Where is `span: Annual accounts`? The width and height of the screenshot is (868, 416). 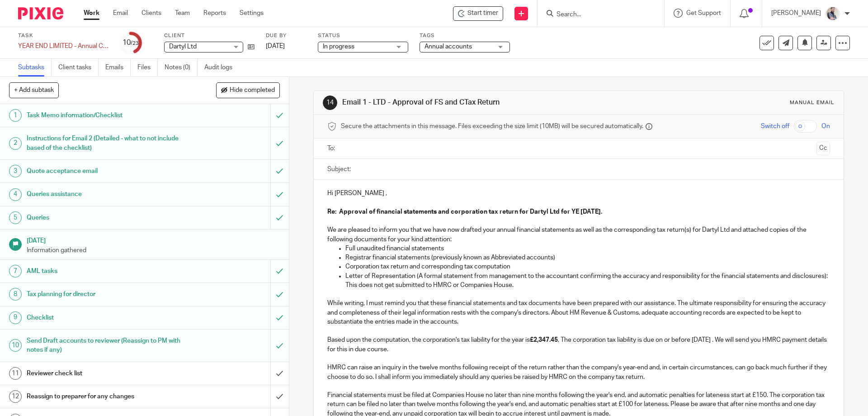
span: Annual accounts is located at coordinates (448, 47).